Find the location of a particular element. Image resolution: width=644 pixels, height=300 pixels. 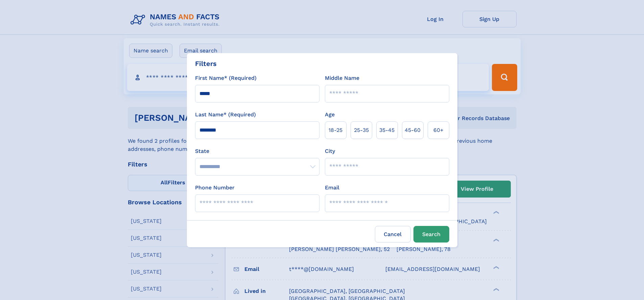

label: Cancel is located at coordinates (393, 234).